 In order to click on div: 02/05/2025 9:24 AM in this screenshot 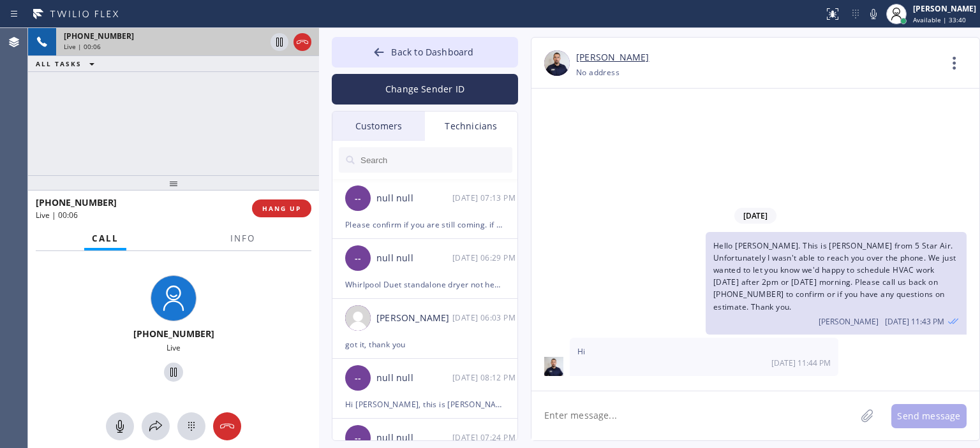, I will do `click(486, 437)`.